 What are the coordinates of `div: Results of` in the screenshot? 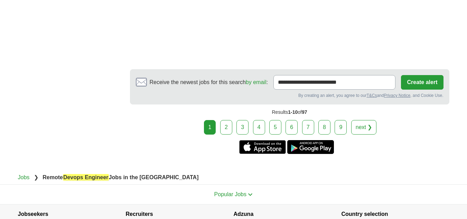 It's located at (289, 112).